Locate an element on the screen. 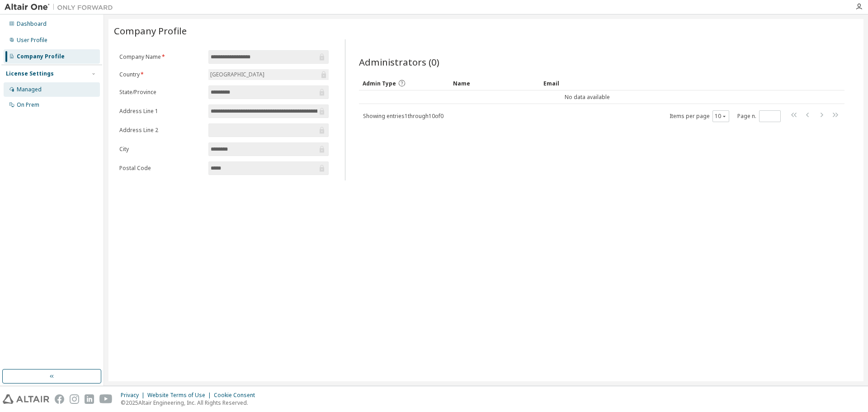  div: Website Terms of Use is located at coordinates (180, 395).